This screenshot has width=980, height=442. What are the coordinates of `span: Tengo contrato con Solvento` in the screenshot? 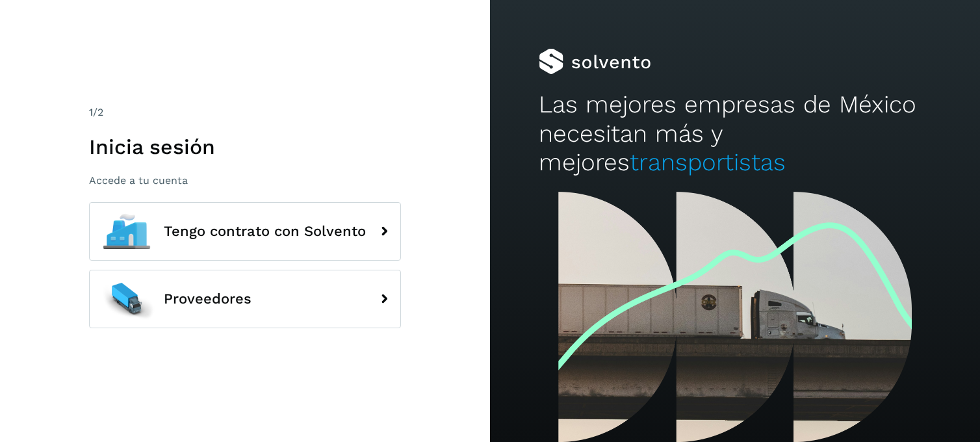 It's located at (265, 231).